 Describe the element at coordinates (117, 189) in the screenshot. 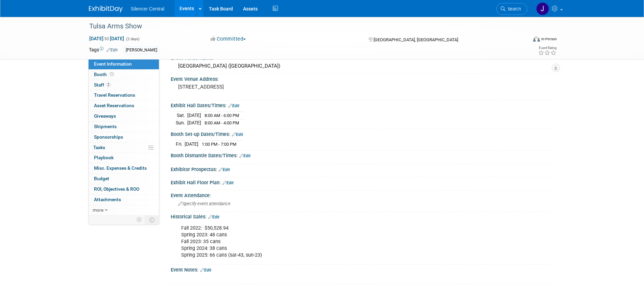

I see `span: ROI, Objectives & ROO` at that location.